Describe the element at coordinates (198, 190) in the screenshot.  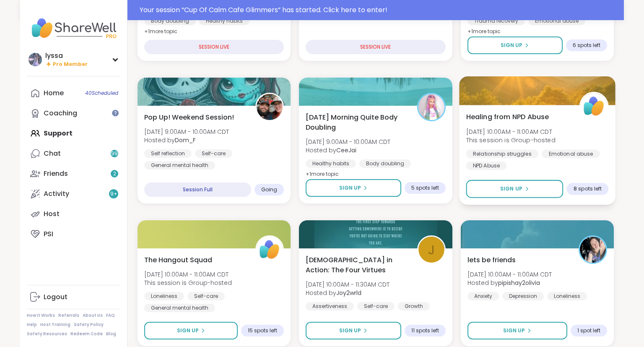
I see `div: Session Full` at that location.